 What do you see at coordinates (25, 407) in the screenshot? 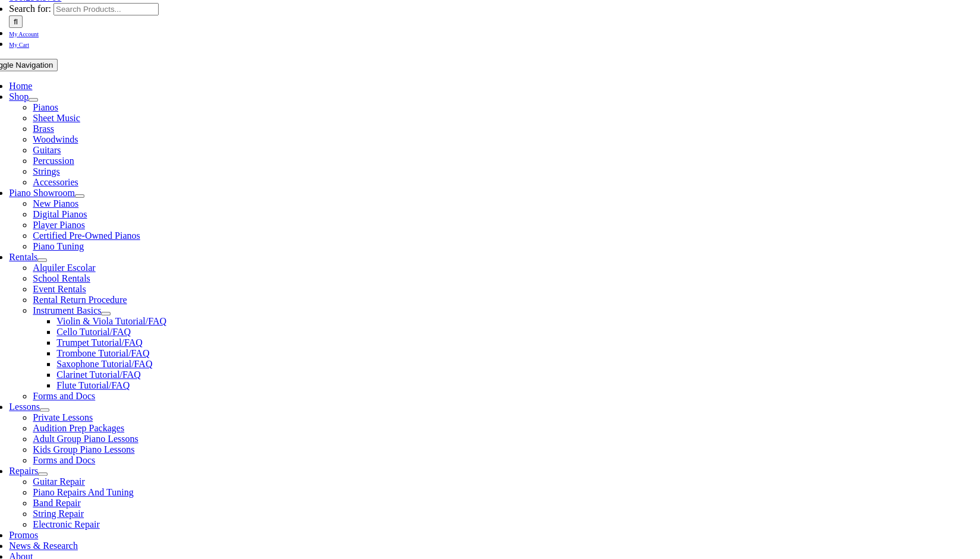
I see `a: Lessons` at bounding box center [25, 407].